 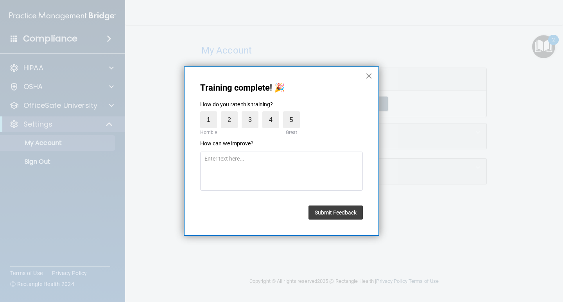 I want to click on div: Horrible, so click(x=208, y=133).